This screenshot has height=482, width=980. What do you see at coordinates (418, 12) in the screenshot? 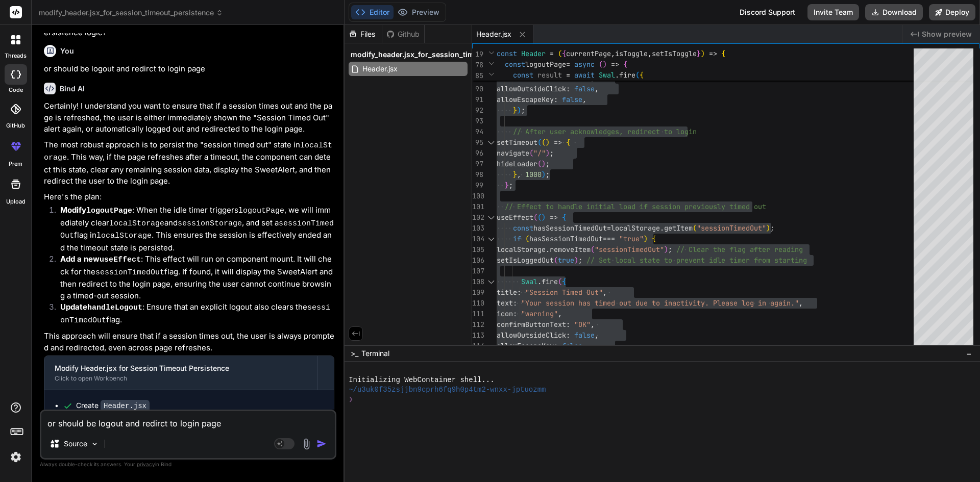
I see `button: Preview` at bounding box center [418, 12].